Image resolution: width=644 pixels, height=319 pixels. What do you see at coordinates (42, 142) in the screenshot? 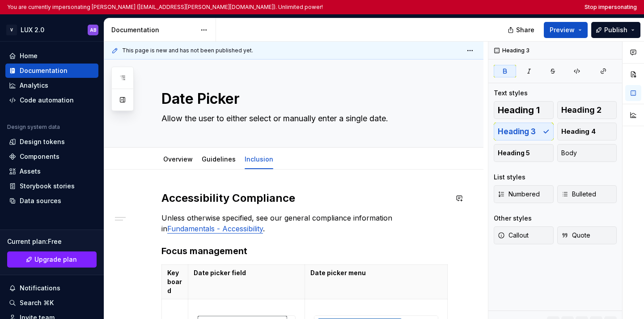
I see `div: Design tokens` at bounding box center [42, 142].